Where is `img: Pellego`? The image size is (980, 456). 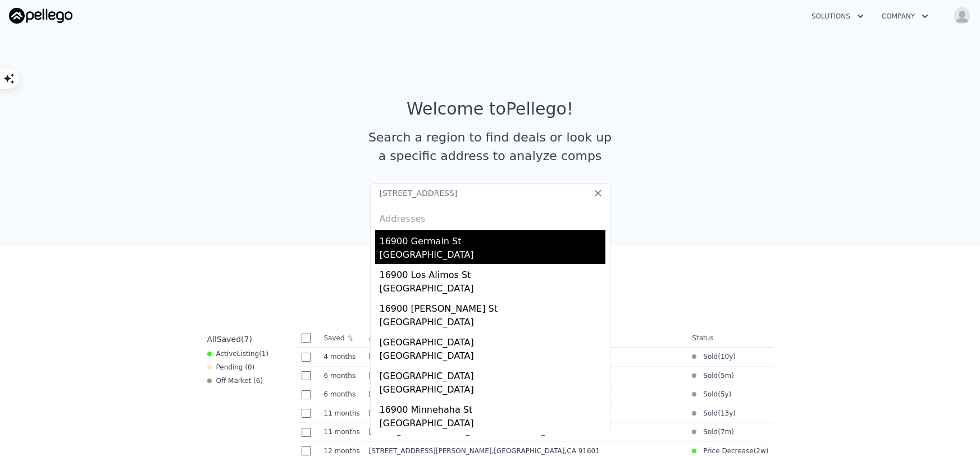 img: Pellego is located at coordinates (41, 16).